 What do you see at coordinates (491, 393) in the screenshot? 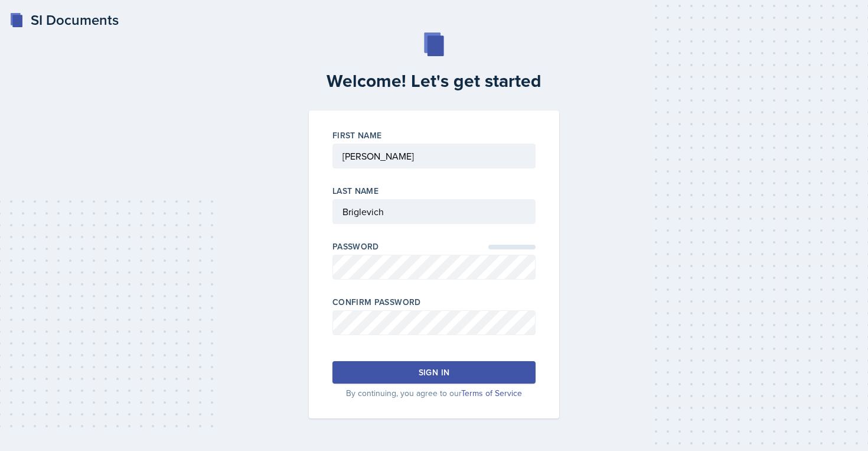
I see `a: Terms of Service` at bounding box center [491, 393].